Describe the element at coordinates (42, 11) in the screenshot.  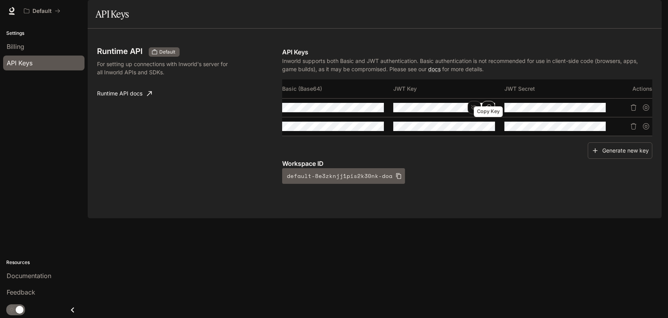
I see `p: Default` at that location.